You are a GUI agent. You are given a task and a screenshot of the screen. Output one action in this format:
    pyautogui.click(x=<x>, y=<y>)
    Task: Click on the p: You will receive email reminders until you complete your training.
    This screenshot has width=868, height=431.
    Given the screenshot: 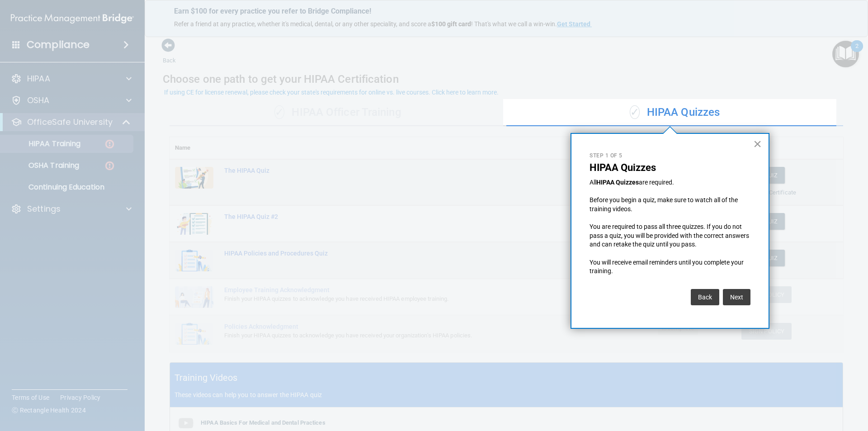 What is the action you would take?
    pyautogui.click(x=670, y=267)
    